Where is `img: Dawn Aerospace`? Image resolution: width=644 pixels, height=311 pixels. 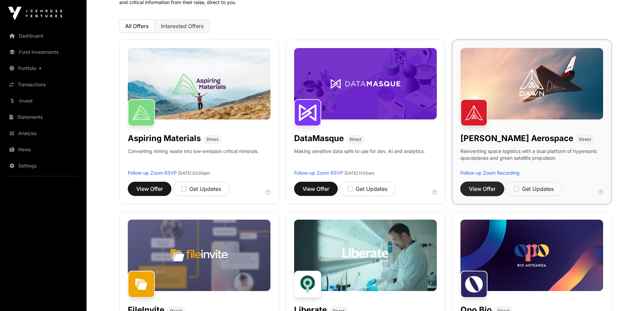
img: Dawn Aerospace is located at coordinates (474, 113).